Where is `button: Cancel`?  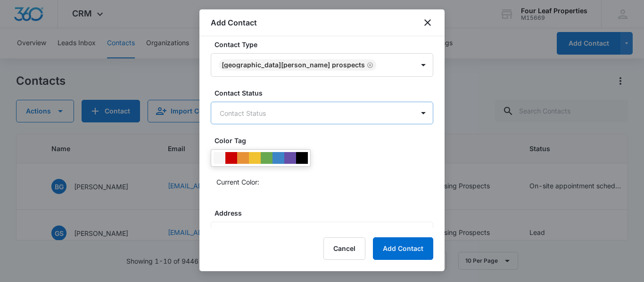
button: Cancel is located at coordinates (344, 249).